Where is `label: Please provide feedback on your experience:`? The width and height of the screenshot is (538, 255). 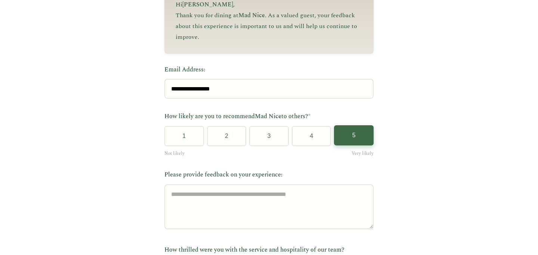
label: Please provide feedback on your experience: is located at coordinates (269, 175).